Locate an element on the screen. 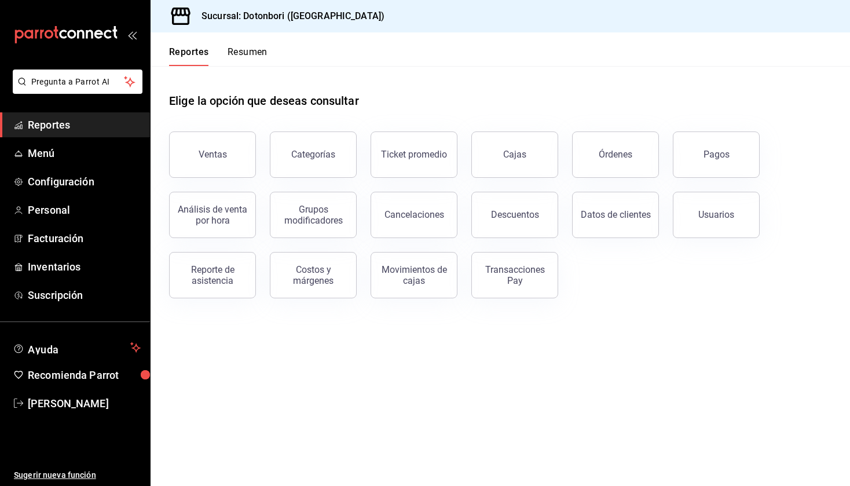  button: Pregunta a Parrot AI is located at coordinates (78, 82).